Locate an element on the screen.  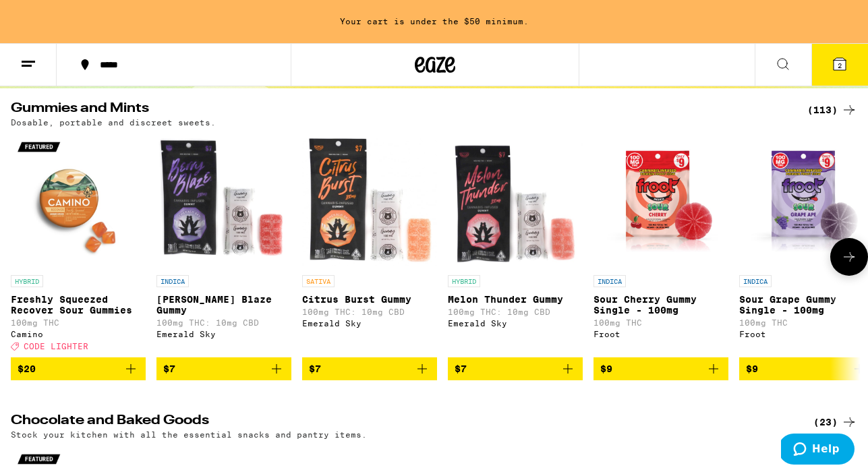
a: (23) is located at coordinates (835, 422).